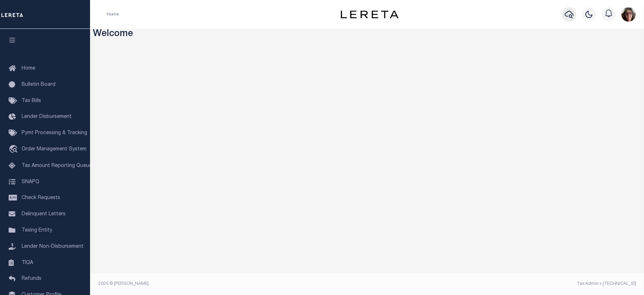 Image resolution: width=644 pixels, height=295 pixels. I want to click on img: logo-dark.svg, so click(370, 14).